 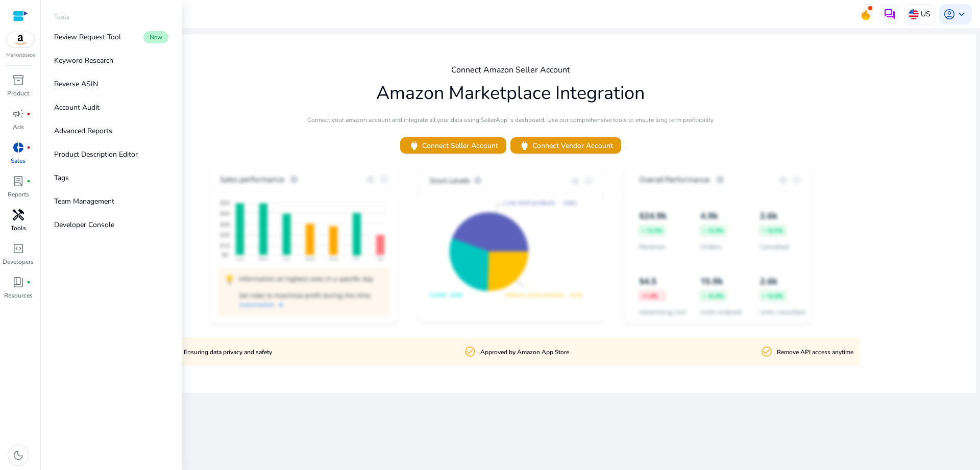 What do you see at coordinates (96, 154) in the screenshot?
I see `p: Product Description Editor` at bounding box center [96, 154].